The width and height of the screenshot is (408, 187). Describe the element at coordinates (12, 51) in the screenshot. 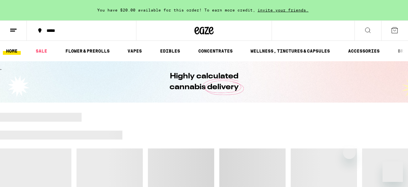

I see `a: HOME` at that location.